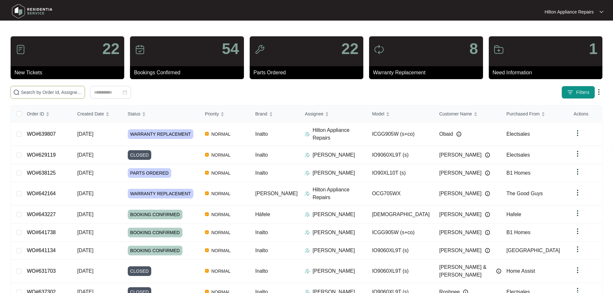 Image resolution: width=613 pixels, height=293 pixels. Describe the element at coordinates (41, 271) in the screenshot. I see `a: WO#631703` at that location.